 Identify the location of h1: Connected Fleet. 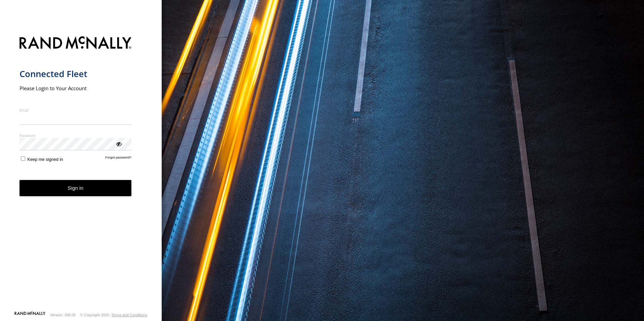
(75, 74).